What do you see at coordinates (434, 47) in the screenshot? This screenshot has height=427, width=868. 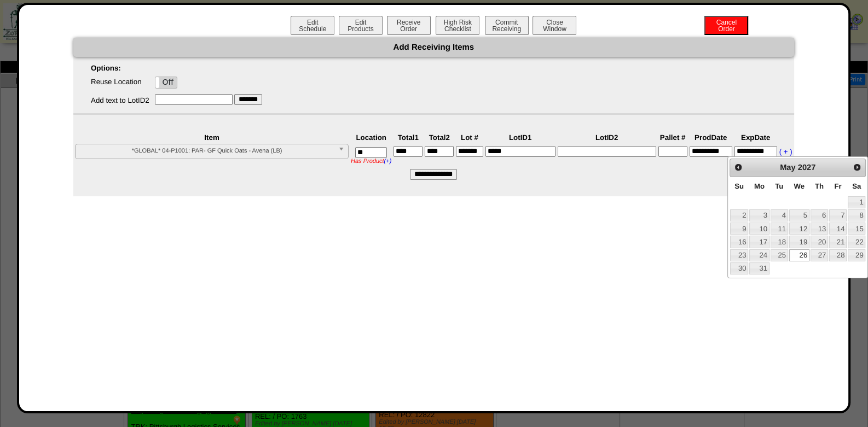 I see `div: Add Receiving Items` at bounding box center [434, 47].